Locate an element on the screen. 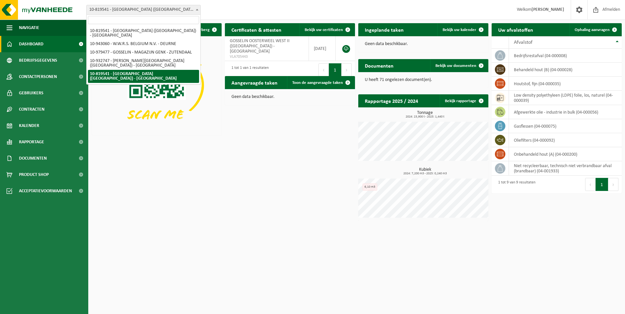 This screenshot has width=625, height=314. h2: Rapportage 2025 / 2024 is located at coordinates (391, 101).